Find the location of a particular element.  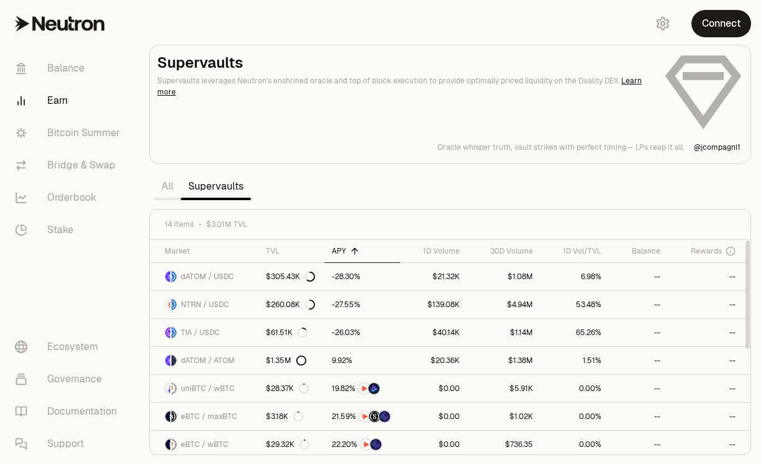

a: $29.32K is located at coordinates (291, 444).